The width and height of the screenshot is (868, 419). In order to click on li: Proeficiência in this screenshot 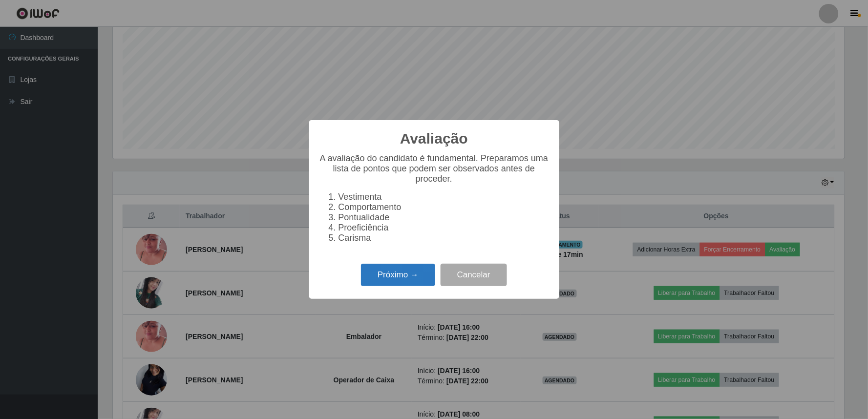, I will do `click(444, 227)`.